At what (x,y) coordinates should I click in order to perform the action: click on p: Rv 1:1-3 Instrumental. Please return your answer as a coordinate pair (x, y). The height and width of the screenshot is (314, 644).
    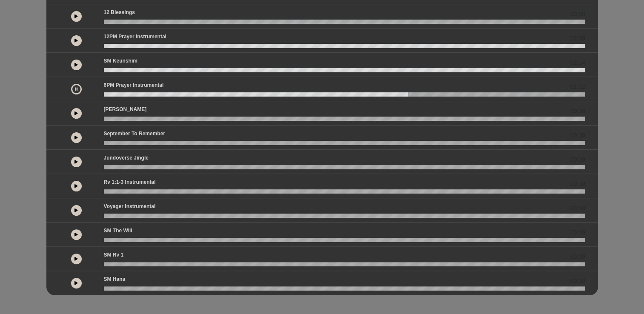
    Looking at the image, I should click on (130, 182).